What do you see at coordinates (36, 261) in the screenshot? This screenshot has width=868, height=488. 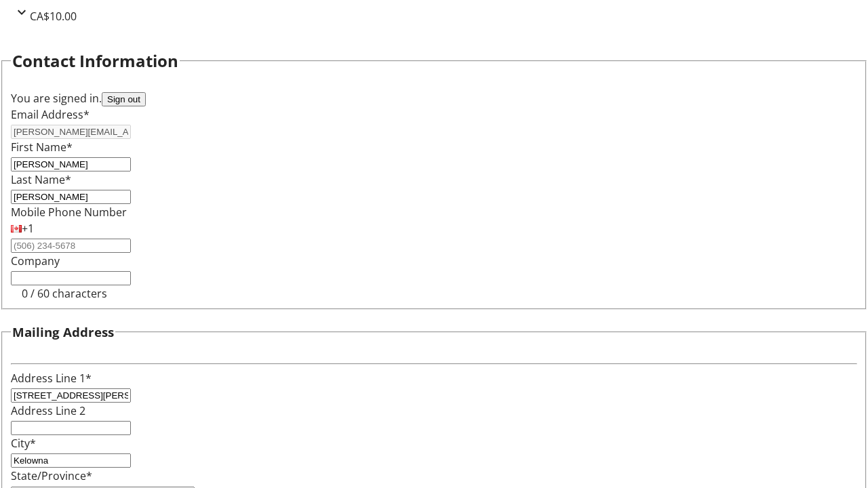 I see `label: Company` at bounding box center [36, 261].